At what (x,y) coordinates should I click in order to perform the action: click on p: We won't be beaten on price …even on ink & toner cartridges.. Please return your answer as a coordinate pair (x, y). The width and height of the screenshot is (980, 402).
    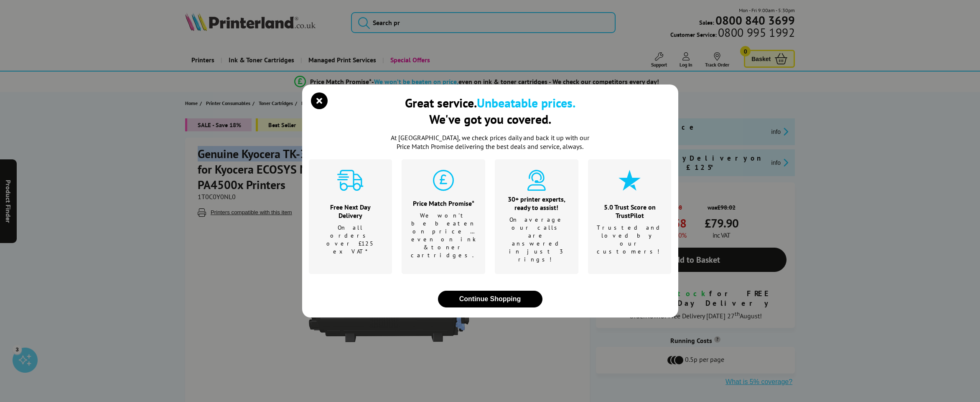
    Looking at the image, I should click on (443, 235).